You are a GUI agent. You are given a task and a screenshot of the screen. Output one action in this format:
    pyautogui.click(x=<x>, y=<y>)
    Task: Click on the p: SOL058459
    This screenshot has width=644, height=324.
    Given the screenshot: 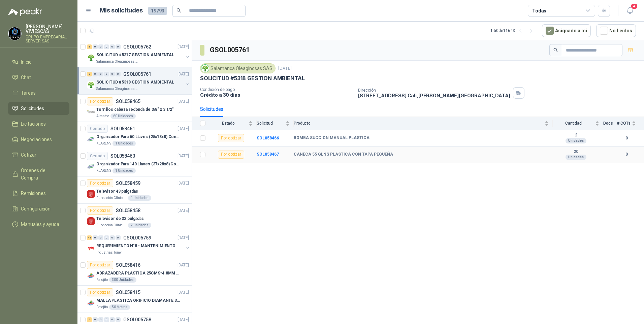 What is the action you would take?
    pyautogui.click(x=128, y=183)
    